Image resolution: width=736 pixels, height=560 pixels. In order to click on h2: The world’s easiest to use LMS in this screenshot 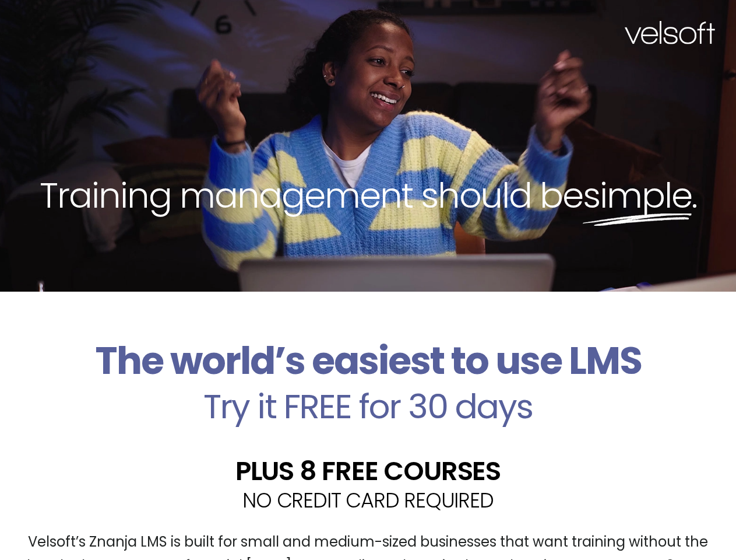, I will do `click(368, 361)`.